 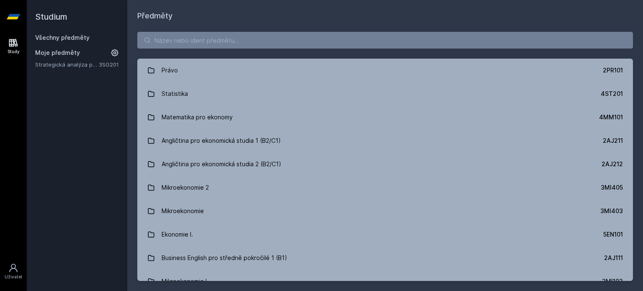 What do you see at coordinates (612, 211) in the screenshot?
I see `div: 3MI403` at bounding box center [612, 211].